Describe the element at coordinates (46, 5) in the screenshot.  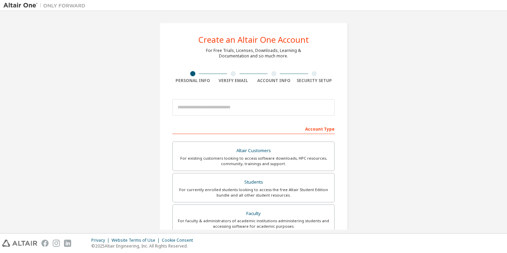
I see `img: Altair One` at that location.